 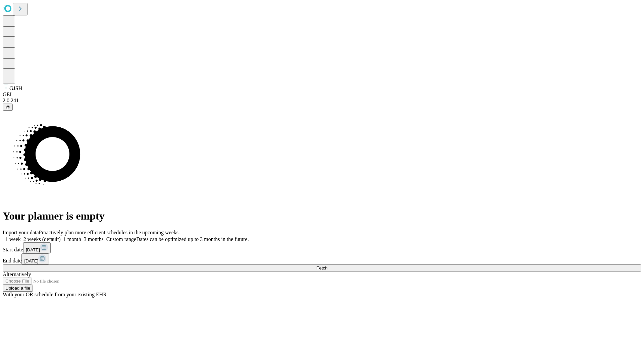 What do you see at coordinates (109, 232) in the screenshot?
I see `span: Proactively plan more efficient schedules in the upcoming weeks.` at bounding box center [109, 232].